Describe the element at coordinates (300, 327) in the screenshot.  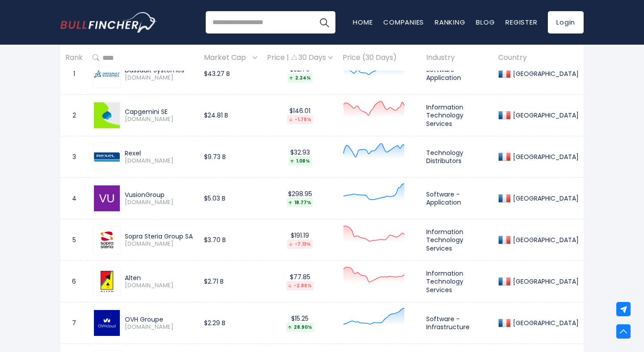
I see `div: 28.90%` at that location.